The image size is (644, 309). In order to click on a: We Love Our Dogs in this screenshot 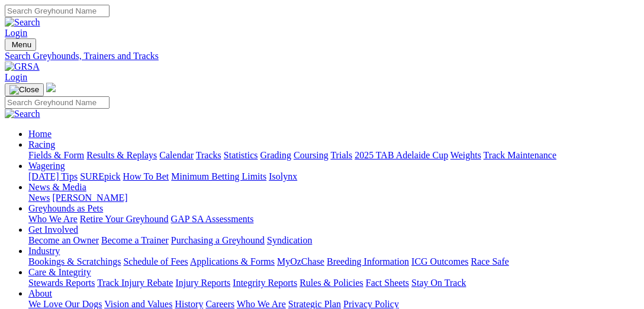, I will do `click(65, 304)`.